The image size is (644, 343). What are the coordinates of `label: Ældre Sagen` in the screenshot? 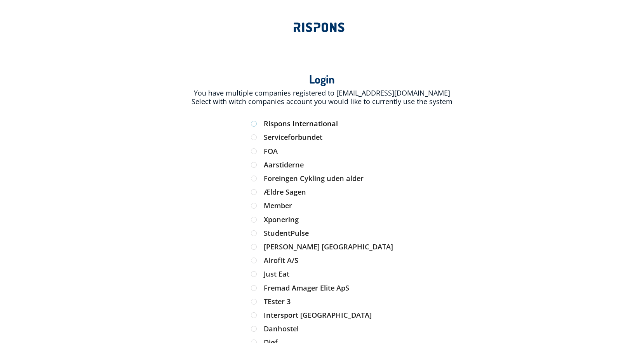 It's located at (322, 192).